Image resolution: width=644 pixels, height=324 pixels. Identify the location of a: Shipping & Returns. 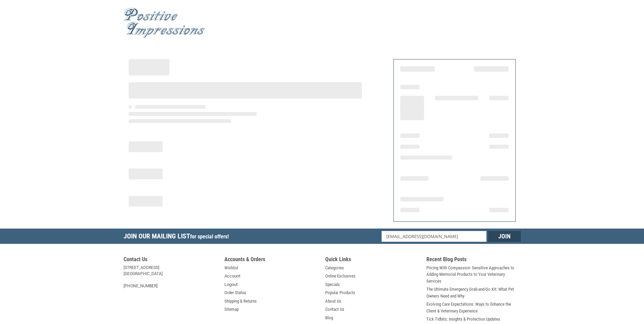
(240, 301).